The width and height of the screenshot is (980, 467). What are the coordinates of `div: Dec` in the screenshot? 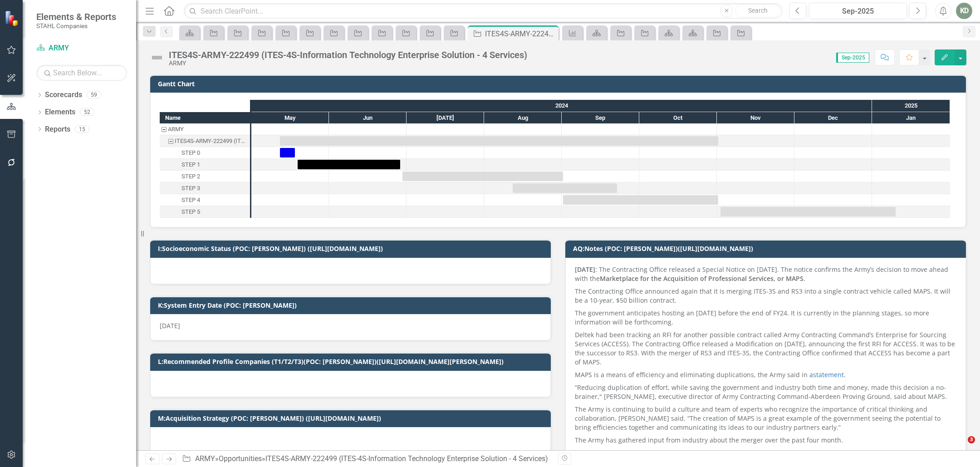 It's located at (833, 118).